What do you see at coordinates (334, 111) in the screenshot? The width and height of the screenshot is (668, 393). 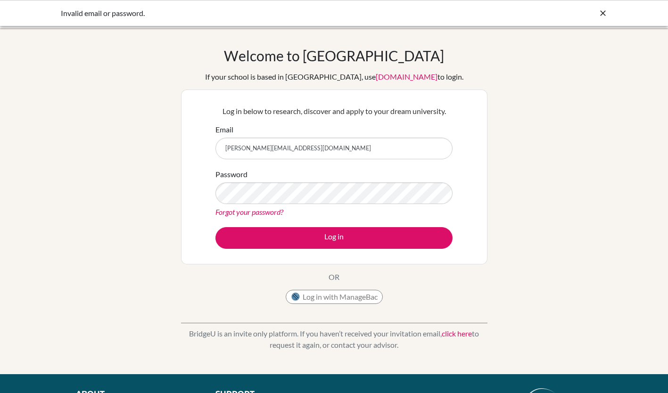 I see `p: Log in below to research, discover and apply to your dream university.` at bounding box center [334, 111].